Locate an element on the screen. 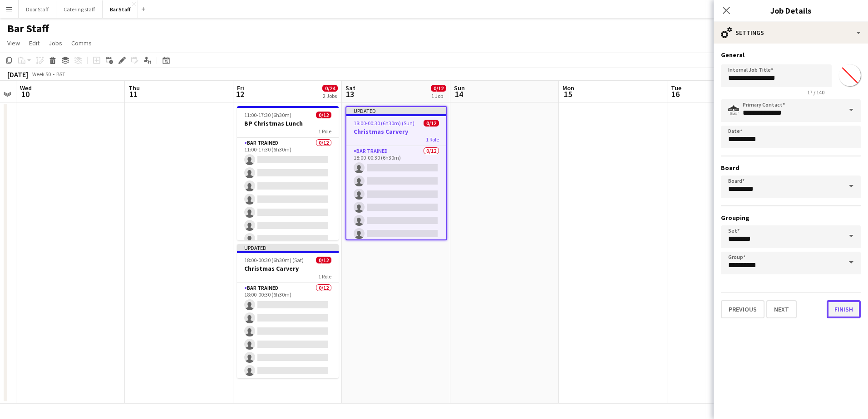 This screenshot has width=868, height=419. span: View is located at coordinates (13, 43).